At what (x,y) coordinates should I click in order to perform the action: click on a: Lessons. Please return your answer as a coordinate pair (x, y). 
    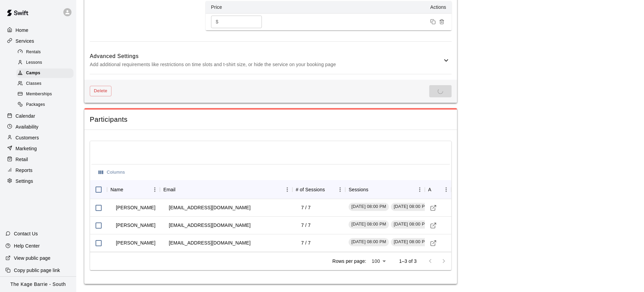
    Looking at the image, I should click on (46, 62).